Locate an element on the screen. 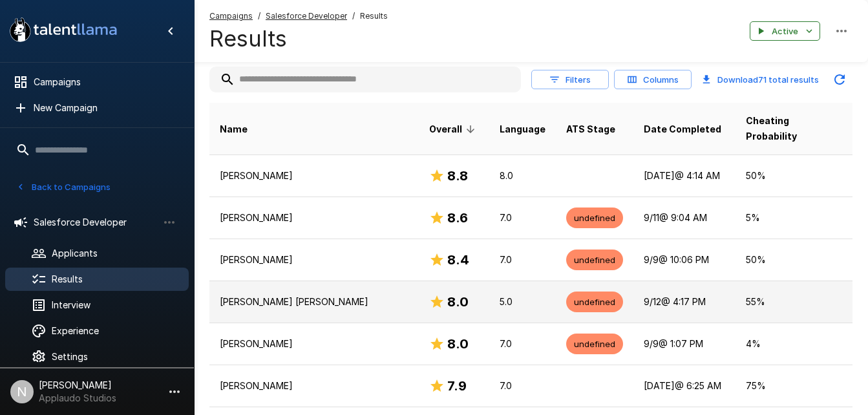 The width and height of the screenshot is (868, 415). h6: 7.9 is located at coordinates (457, 386).